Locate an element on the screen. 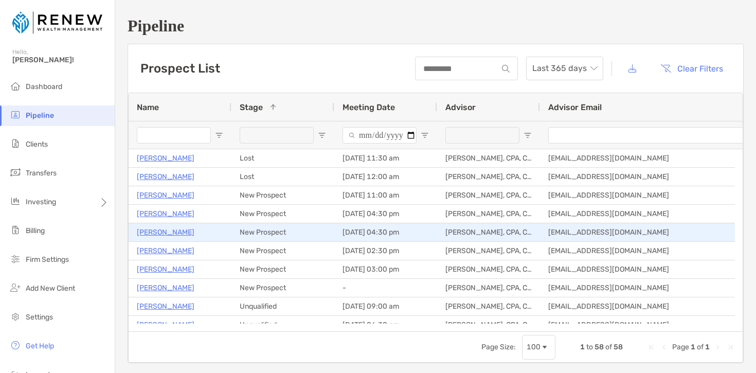  span: Meeting Date is located at coordinates (369, 107).